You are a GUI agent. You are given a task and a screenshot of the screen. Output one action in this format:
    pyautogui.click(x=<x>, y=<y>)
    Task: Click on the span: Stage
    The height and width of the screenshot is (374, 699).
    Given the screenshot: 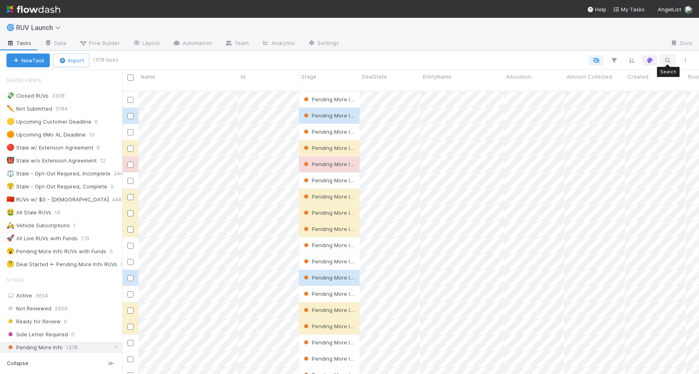 What is the action you would take?
    pyautogui.click(x=309, y=76)
    